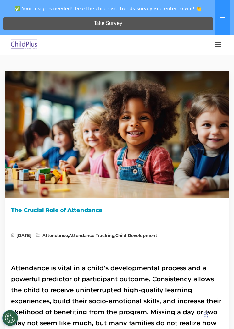  I want to click on span: Take Survey, so click(108, 23).